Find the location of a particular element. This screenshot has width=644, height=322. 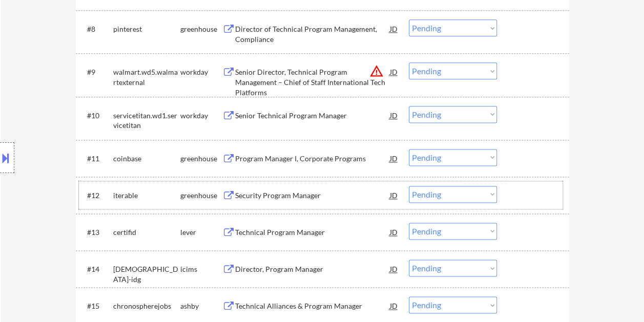

div: #8 is located at coordinates (96, 29).